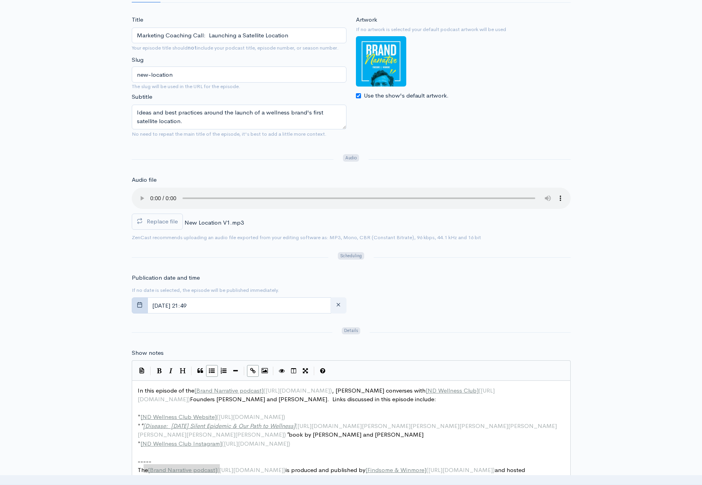  What do you see at coordinates (192, 48) in the screenshot?
I see `strong: not` at bounding box center [192, 48].